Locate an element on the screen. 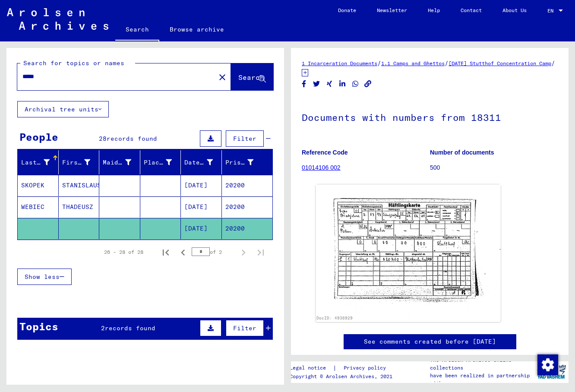 The image size is (575, 392). button: Share on Facebook is located at coordinates (304, 84).